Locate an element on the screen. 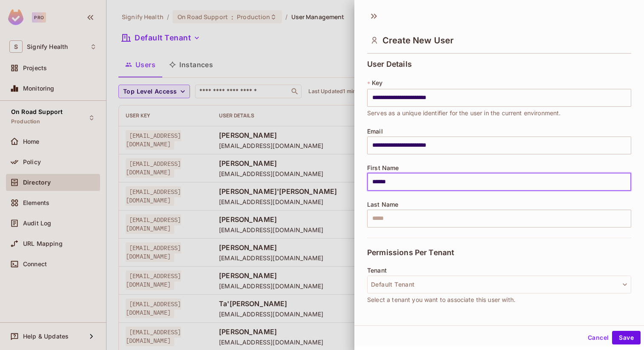 The image size is (644, 350). span: Last Name is located at coordinates (383, 205).